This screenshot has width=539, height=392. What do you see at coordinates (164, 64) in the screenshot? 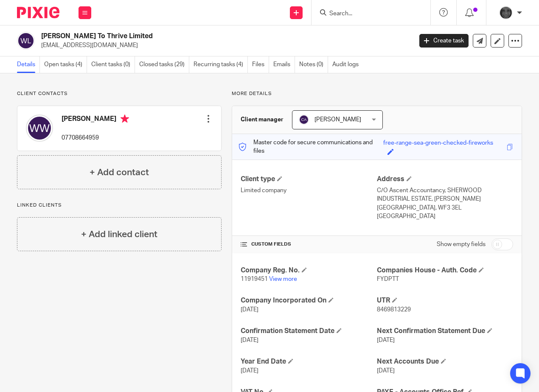
I see `a: Closed tasks (29)` at bounding box center [164, 64].